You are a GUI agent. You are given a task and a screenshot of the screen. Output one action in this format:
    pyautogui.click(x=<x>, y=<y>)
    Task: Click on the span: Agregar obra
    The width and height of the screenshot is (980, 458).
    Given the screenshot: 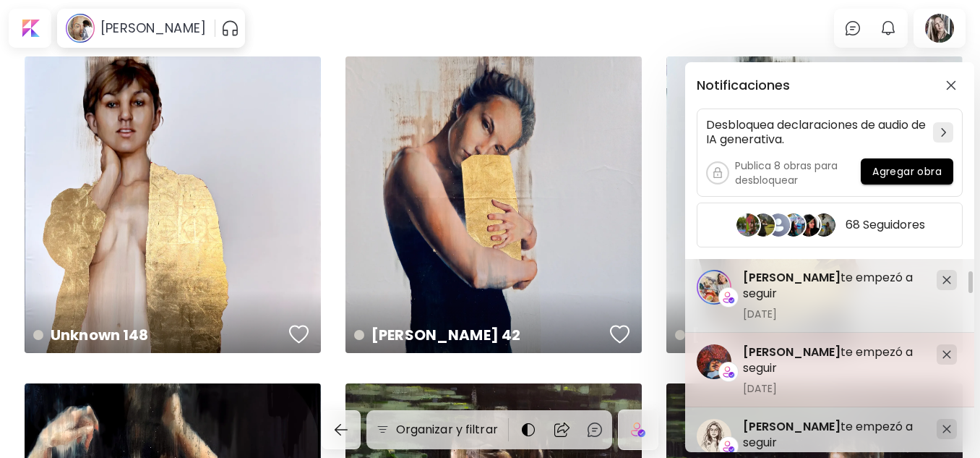 What is the action you would take?
    pyautogui.click(x=907, y=171)
    